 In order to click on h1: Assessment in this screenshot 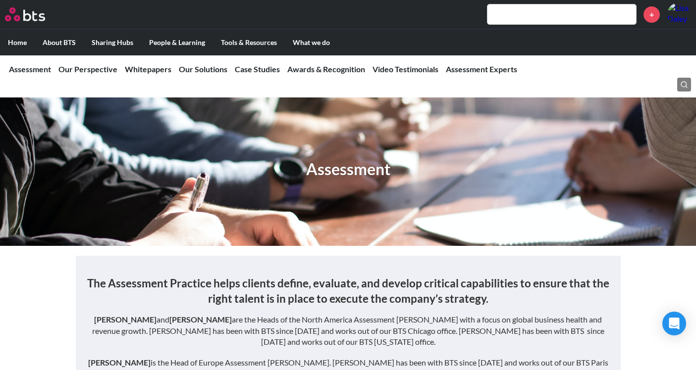, I will do `click(348, 169)`.